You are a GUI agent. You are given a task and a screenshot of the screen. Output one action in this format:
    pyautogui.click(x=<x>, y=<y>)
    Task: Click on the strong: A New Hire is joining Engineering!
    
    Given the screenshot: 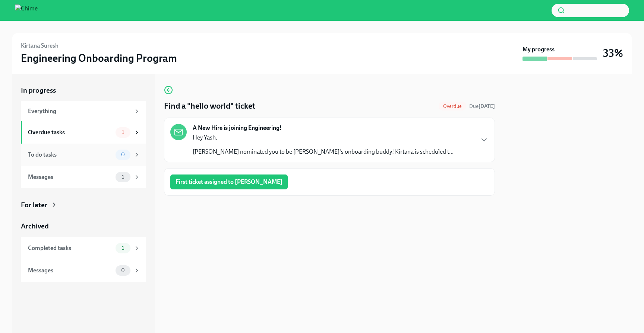 What is the action you would take?
    pyautogui.click(x=237, y=128)
    